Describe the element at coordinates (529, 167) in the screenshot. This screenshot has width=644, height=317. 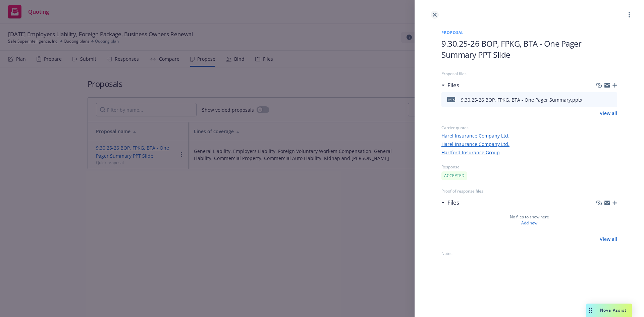
I see `span: Response` at that location.